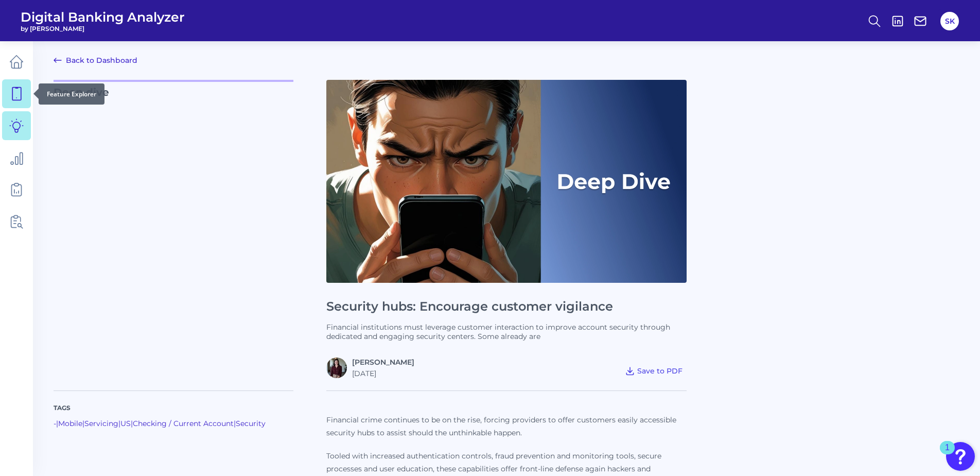 The image size is (980, 476). Describe the element at coordinates (71, 94) in the screenshot. I see `div: Feature Explorer` at that location.